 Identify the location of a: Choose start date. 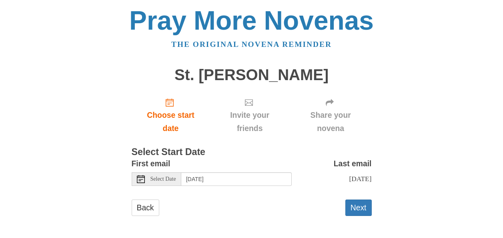
(171, 115).